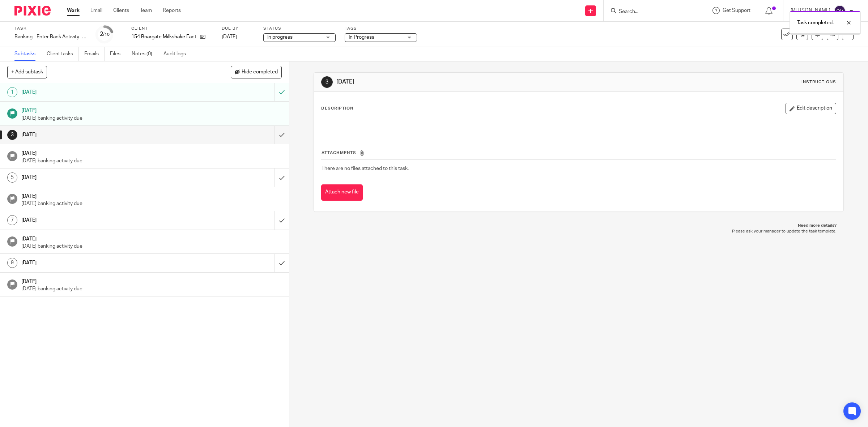 The image size is (868, 427). I want to click on p: 154 Briargate Milkshake Factory, so click(164, 37).